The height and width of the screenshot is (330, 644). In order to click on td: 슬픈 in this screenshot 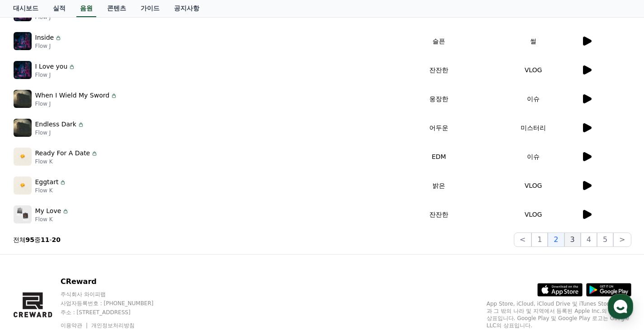, I will do `click(438, 41)`.